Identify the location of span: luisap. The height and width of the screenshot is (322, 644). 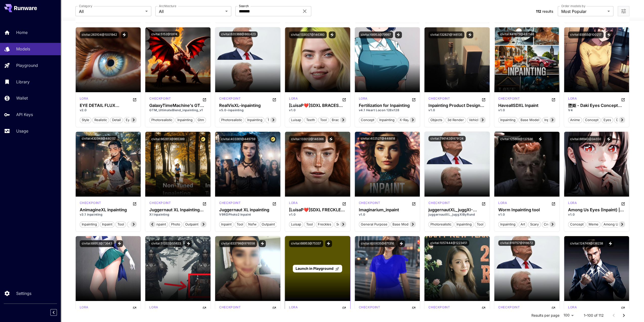
(296, 224).